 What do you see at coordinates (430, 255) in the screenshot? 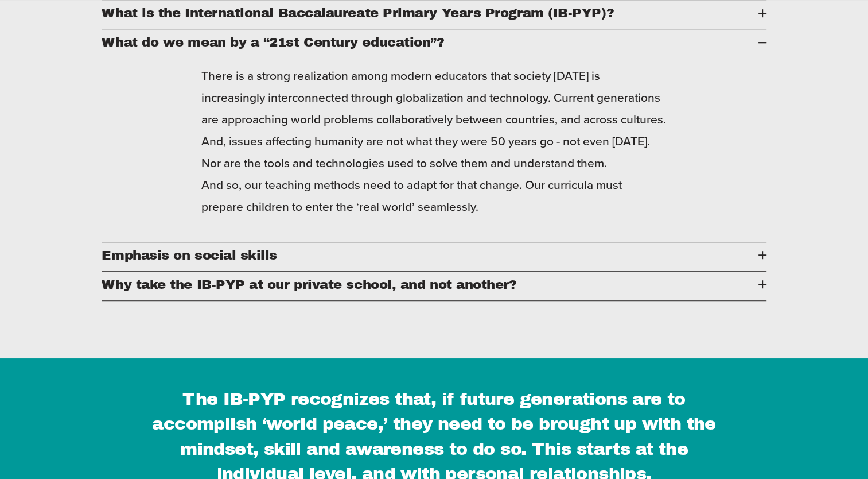
I see `span: Emphasis on social skills` at bounding box center [430, 255].